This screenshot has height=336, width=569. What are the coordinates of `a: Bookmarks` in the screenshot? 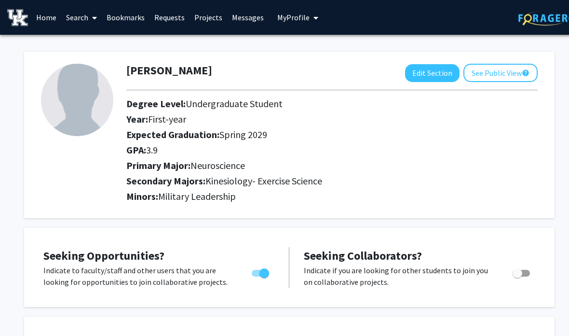 It's located at (125, 17).